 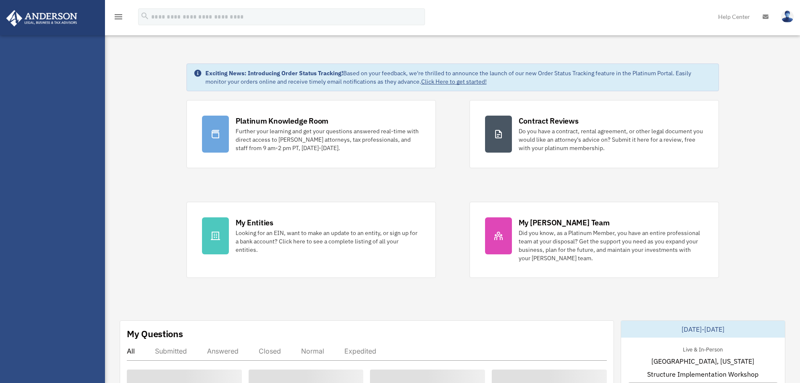 I want to click on strong: Exciting News: Introducing Order Status Tracking!, so click(x=274, y=73).